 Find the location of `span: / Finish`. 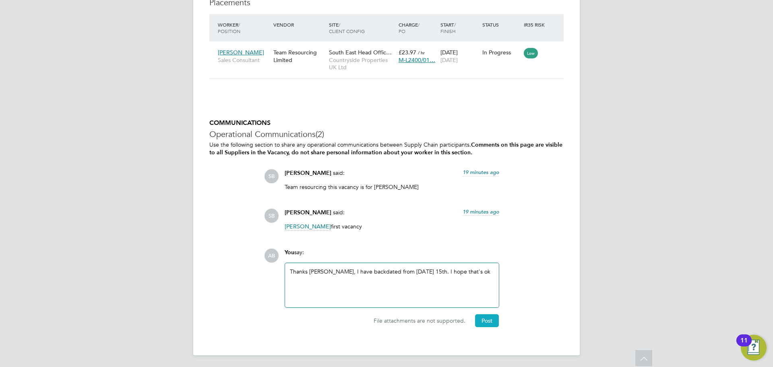

span: / Finish is located at coordinates (448, 28).